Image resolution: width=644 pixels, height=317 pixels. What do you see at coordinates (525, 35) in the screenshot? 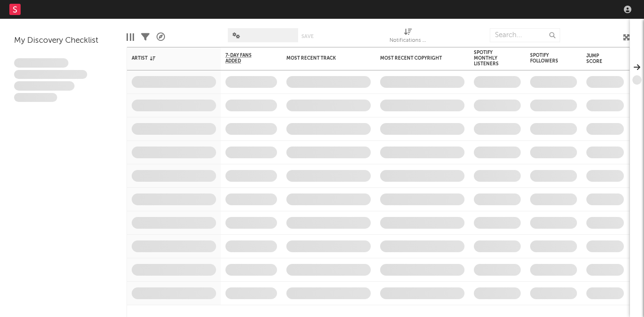
I see `input: Search...` at bounding box center [525, 35].